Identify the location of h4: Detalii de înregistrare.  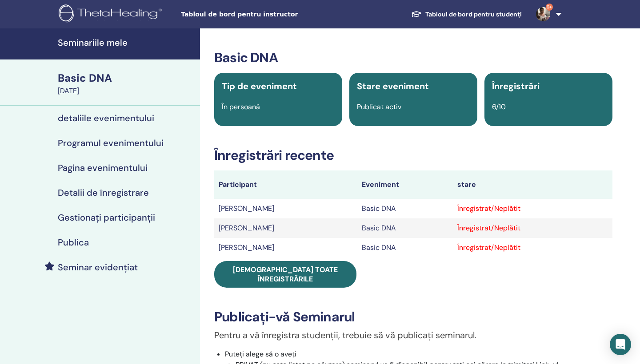
(103, 192).